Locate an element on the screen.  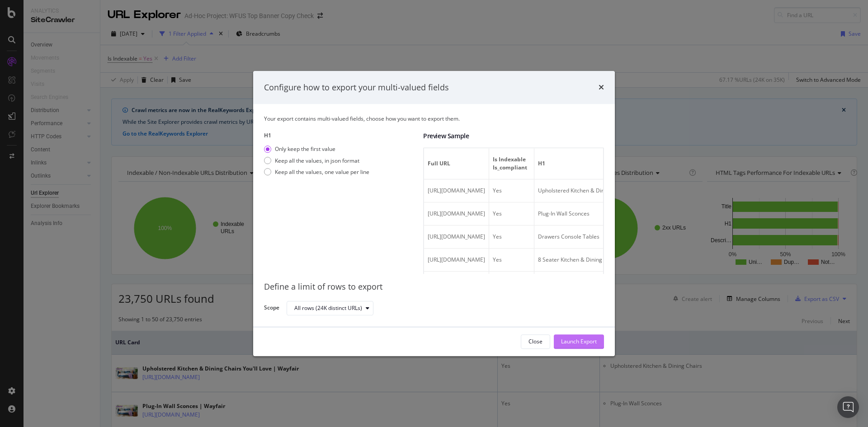
div: modal is located at coordinates (434, 214).